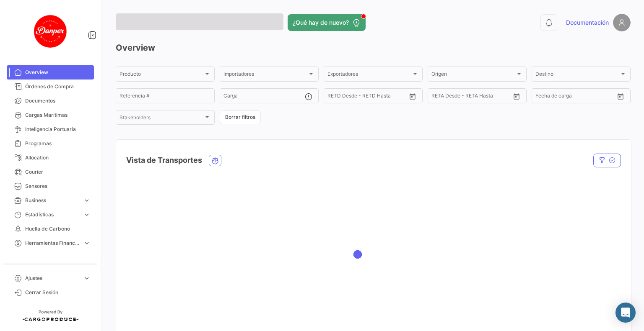  Describe the element at coordinates (50, 229) in the screenshot. I see `a: Huella de Carbono` at that location.